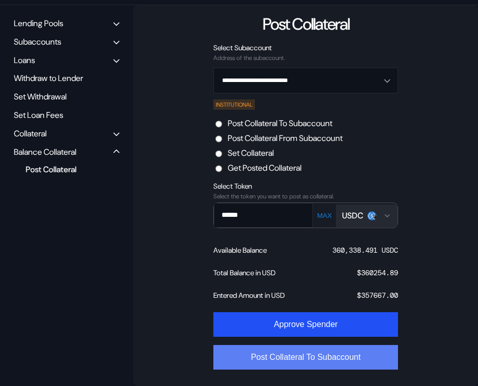  Describe the element at coordinates (372, 216) in the screenshot. I see `img: usdc.png` at that location.